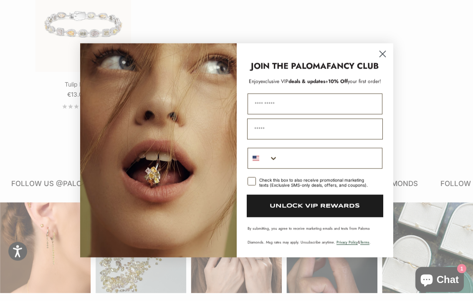  I want to click on img: Loading..., so click(158, 150).